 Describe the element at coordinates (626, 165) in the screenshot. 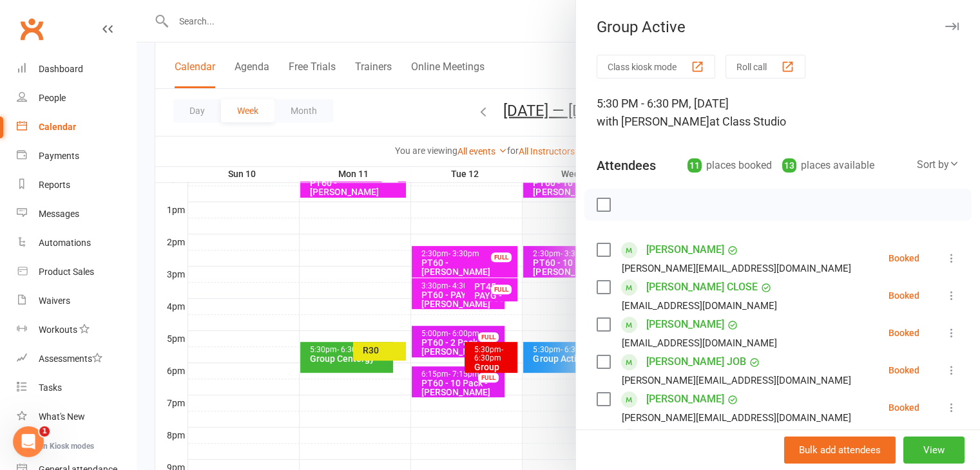

I see `div: Attendees` at that location.